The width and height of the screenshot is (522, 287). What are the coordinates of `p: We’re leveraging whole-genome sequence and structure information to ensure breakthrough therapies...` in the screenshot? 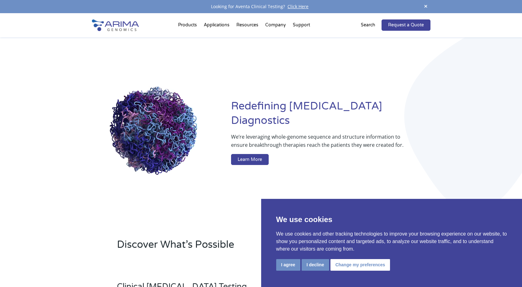 It's located at (318, 143).